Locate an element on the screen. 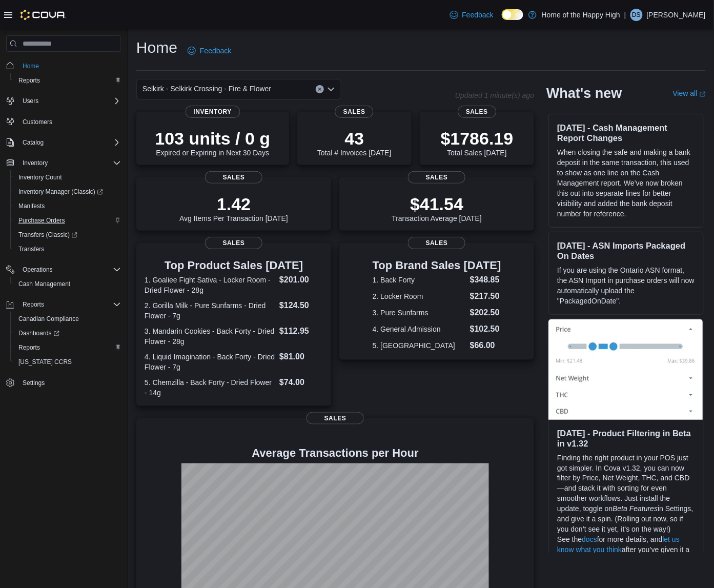 This screenshot has width=714, height=588. dt: 2. Gorilla Milk - Pure Sunfarms - Dried Flower - 7g is located at coordinates (210, 311).